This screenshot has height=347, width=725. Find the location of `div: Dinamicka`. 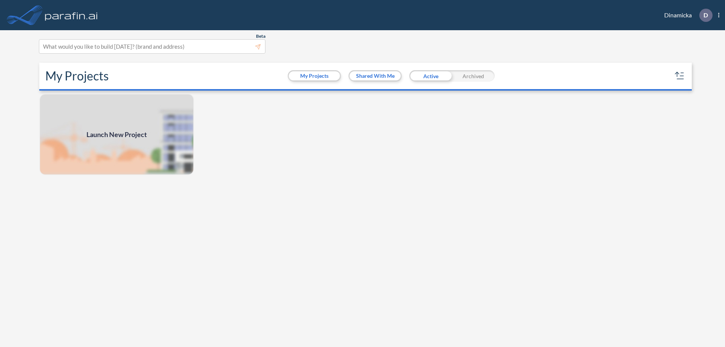

div: Dinamicka is located at coordinates (686, 15).